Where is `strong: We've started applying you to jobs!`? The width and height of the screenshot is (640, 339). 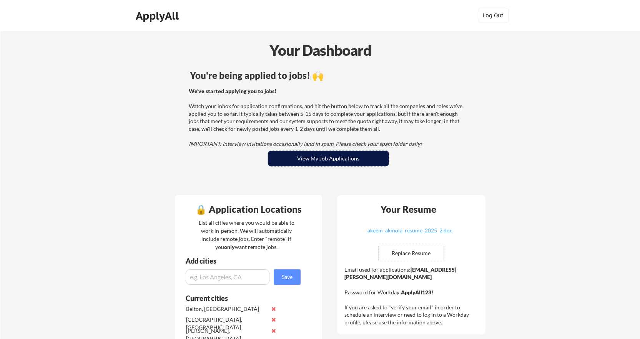 strong: We've started applying you to jobs! is located at coordinates (233, 91).